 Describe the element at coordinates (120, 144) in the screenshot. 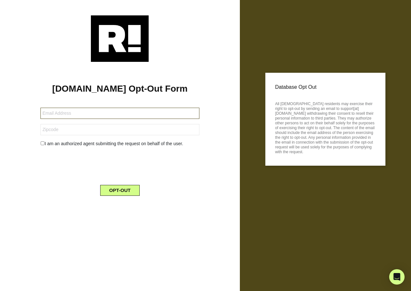

I see `div: I am an authorized agent submitting the request on behalf of the user.` at that location.